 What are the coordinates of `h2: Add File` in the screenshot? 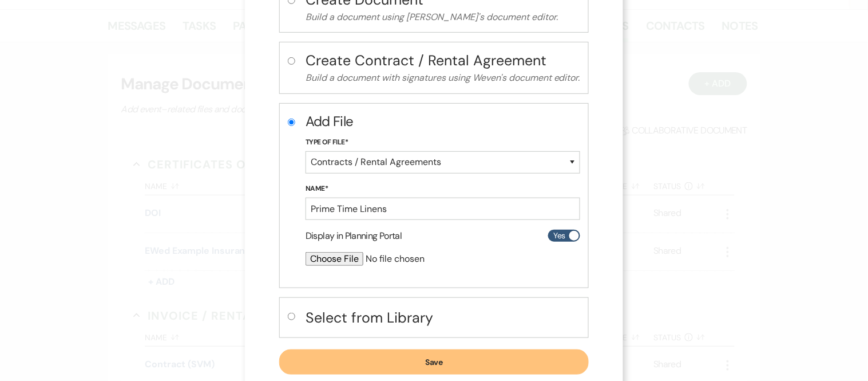 It's located at (443, 122).